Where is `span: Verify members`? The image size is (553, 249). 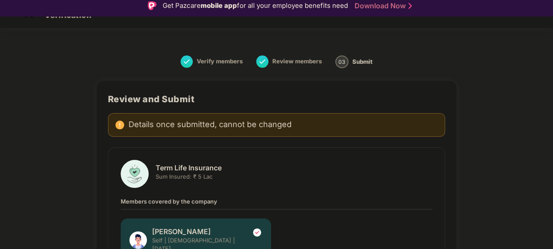
span: Verify members is located at coordinates (220, 61).